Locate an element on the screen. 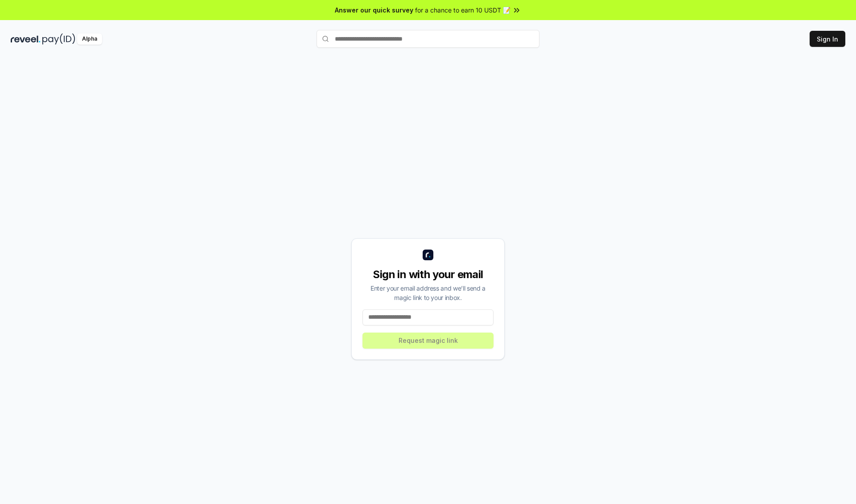 The height and width of the screenshot is (504, 856). div: Enter your email address and we’ll send a magic link to your inbox. is located at coordinates (428, 292).